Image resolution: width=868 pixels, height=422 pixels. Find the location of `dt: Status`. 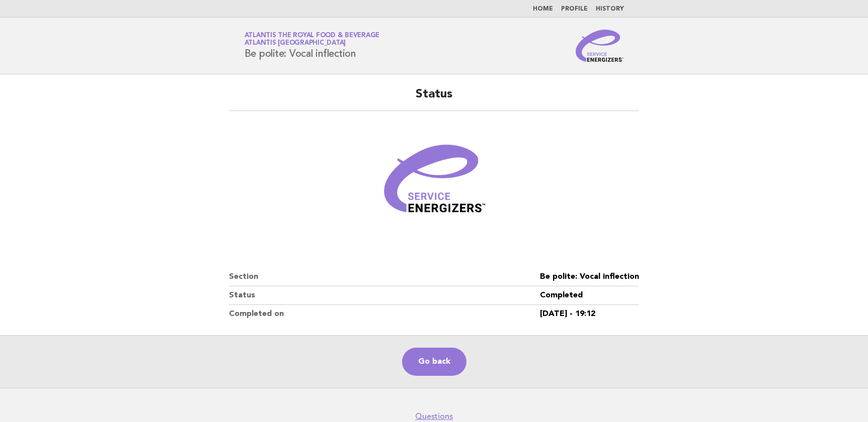

dt: Status is located at coordinates (384, 296).